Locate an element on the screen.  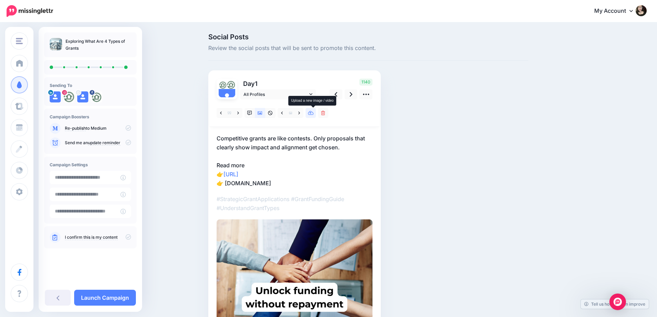
p: Exploring What Are 4 Types of Grants is located at coordinates (98, 45).